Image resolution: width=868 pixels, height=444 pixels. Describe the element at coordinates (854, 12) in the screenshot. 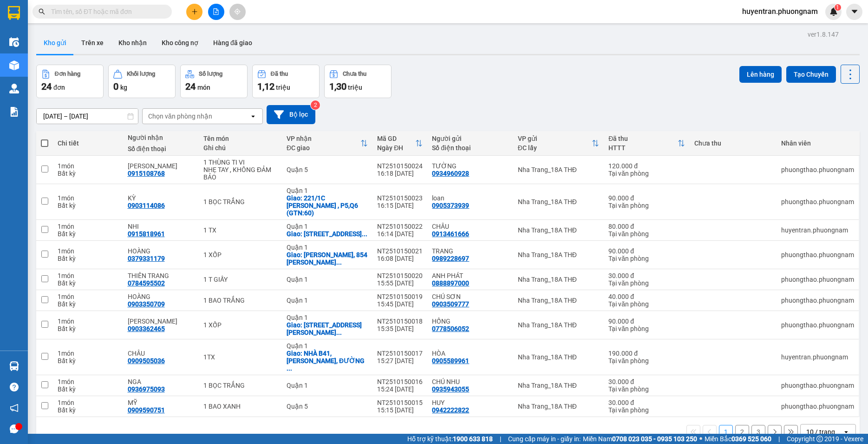

I see `span: caret-down` at that location.